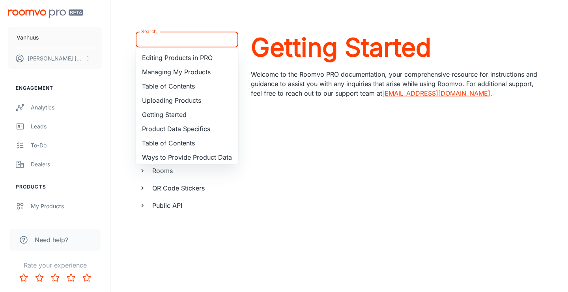 The height and width of the screenshot is (292, 568). Describe the element at coordinates (55, 277) in the screenshot. I see `button: Rate 3 star` at that location.